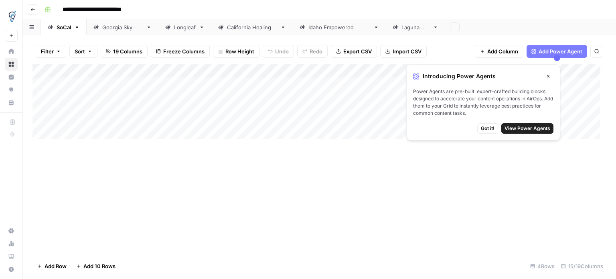 Image resolution: width=616 pixels, height=279 pixels. Describe the element at coordinates (11, 90) in the screenshot. I see `a: Opportunities` at that location.